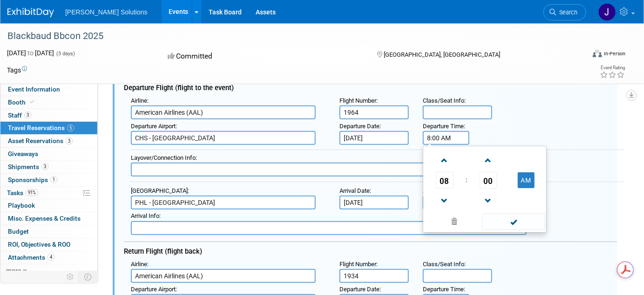 The image size is (644, 295). I want to click on div: Event Format, so click(579, 56).